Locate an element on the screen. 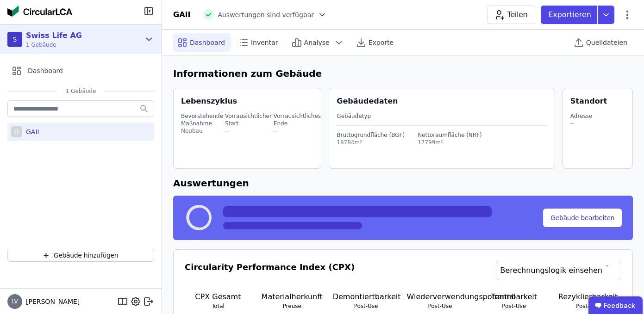 Image resolution: width=644 pixels, height=314 pixels. a: Berechnungslogik einsehen is located at coordinates (558, 271).